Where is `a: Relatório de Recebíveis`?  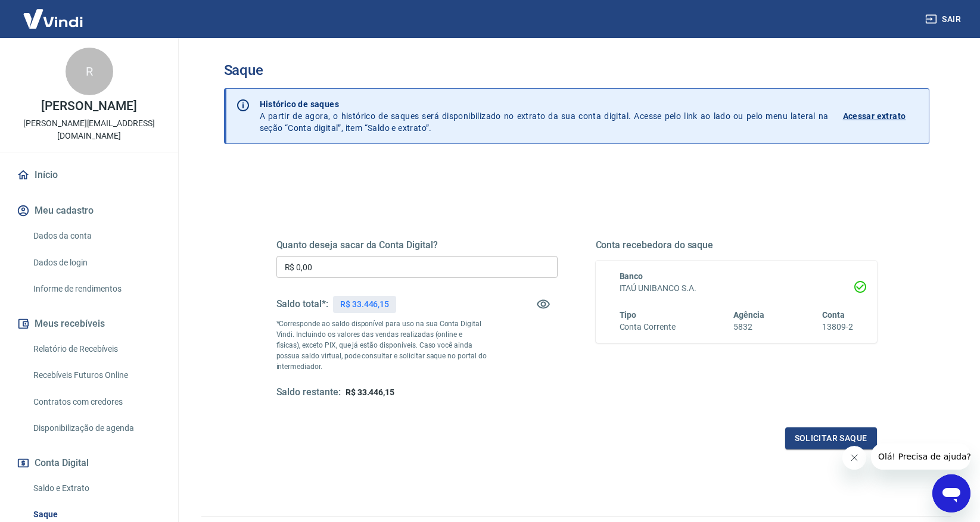 a: Relatório de Recebíveis is located at coordinates (96, 349).